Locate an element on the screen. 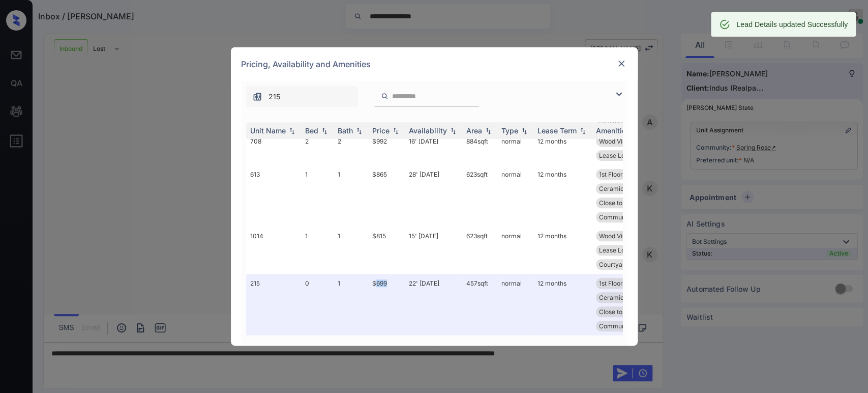  div: Unit Name is located at coordinates (268, 130).